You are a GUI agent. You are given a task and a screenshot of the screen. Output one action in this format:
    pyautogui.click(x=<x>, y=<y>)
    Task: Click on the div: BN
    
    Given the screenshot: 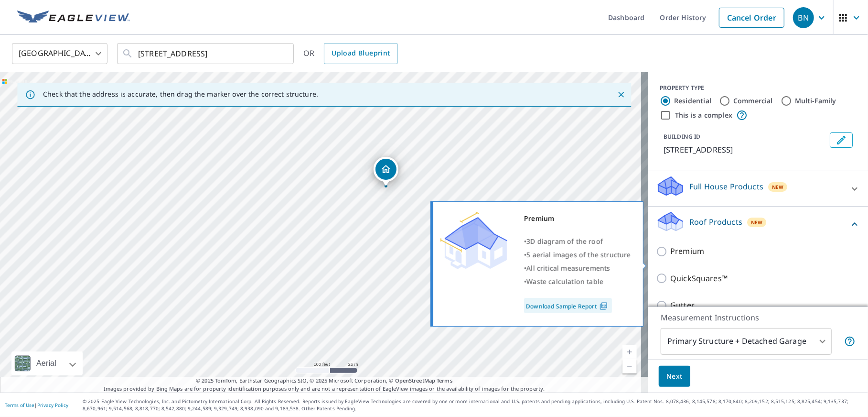 What is the action you would take?
    pyautogui.click(x=804, y=17)
    